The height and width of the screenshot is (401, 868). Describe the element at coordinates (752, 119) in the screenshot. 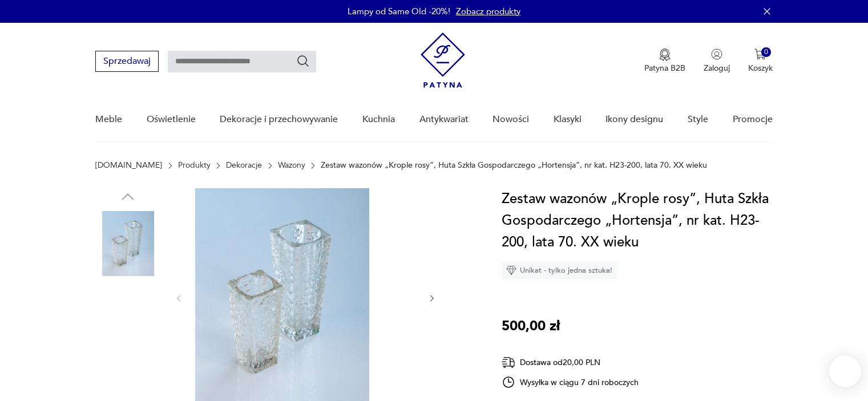

I see `a: Promocje` at that location.